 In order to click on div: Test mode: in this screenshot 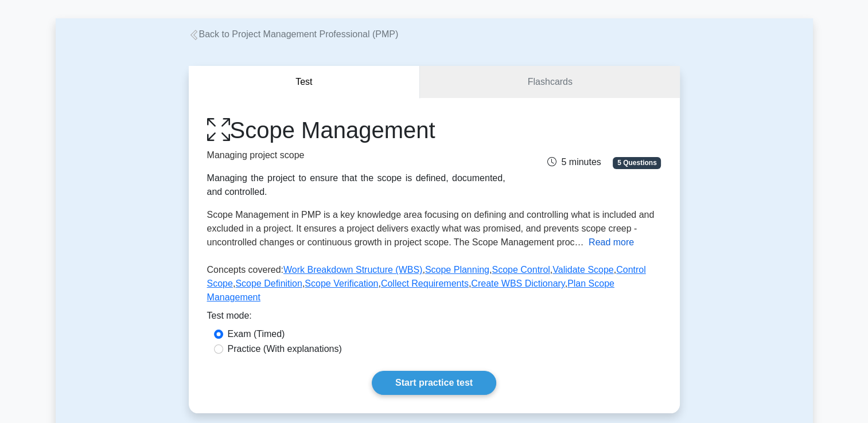, I will do `click(434, 318)`.